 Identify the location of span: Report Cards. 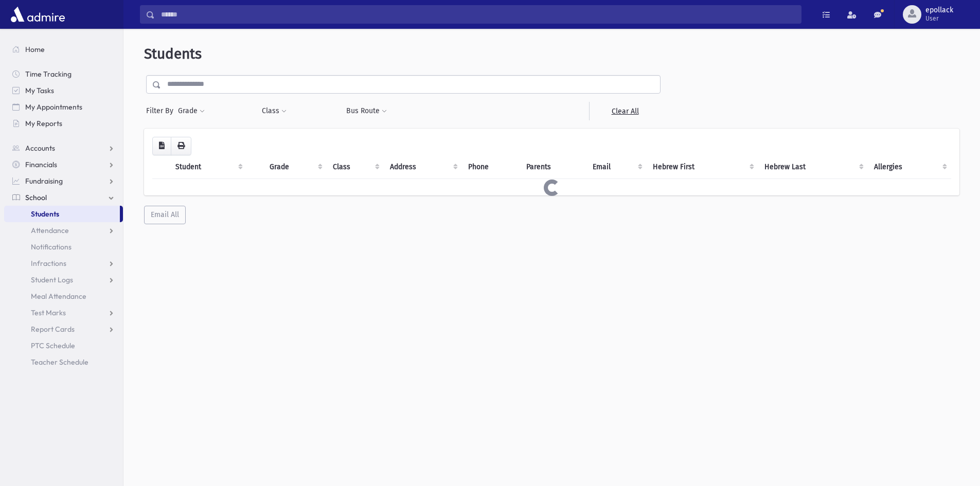
(52, 329).